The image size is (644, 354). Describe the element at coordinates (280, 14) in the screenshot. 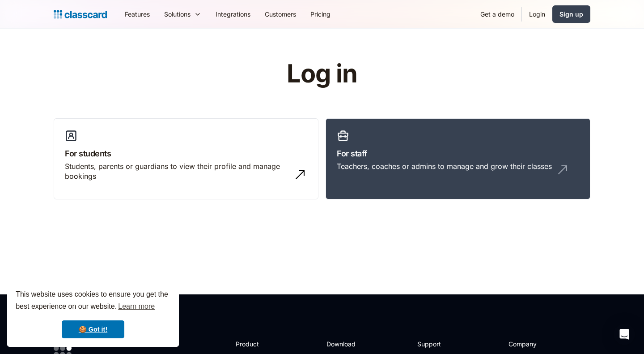

I see `a: Customers` at that location.